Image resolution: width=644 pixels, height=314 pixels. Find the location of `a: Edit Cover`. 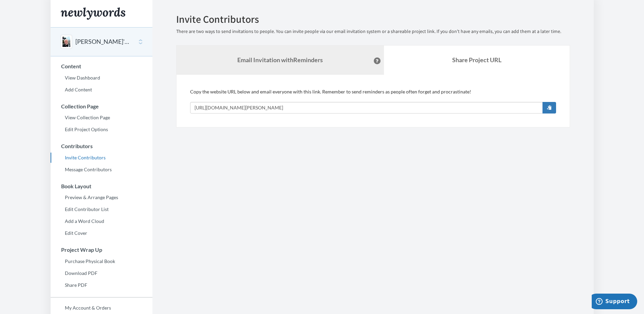

a: Edit Cover is located at coordinates (102, 233).